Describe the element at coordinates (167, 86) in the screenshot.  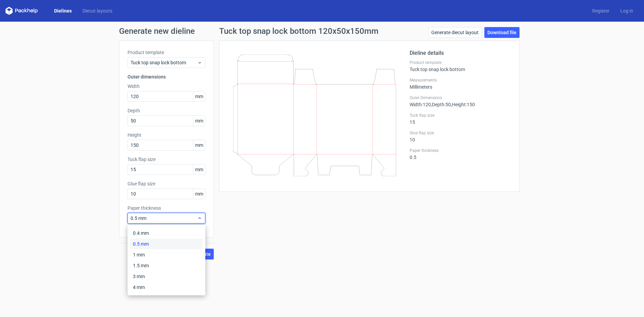
I see `label: Width` at that location.